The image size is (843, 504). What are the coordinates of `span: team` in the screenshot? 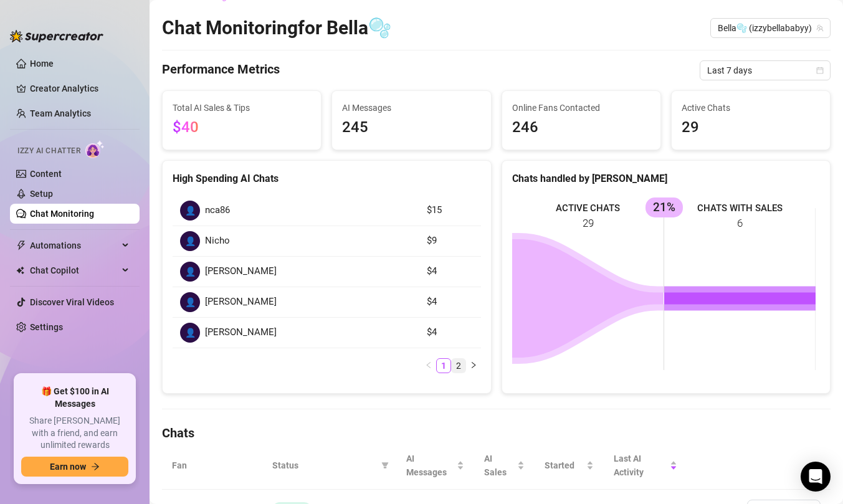 It's located at (820, 28).